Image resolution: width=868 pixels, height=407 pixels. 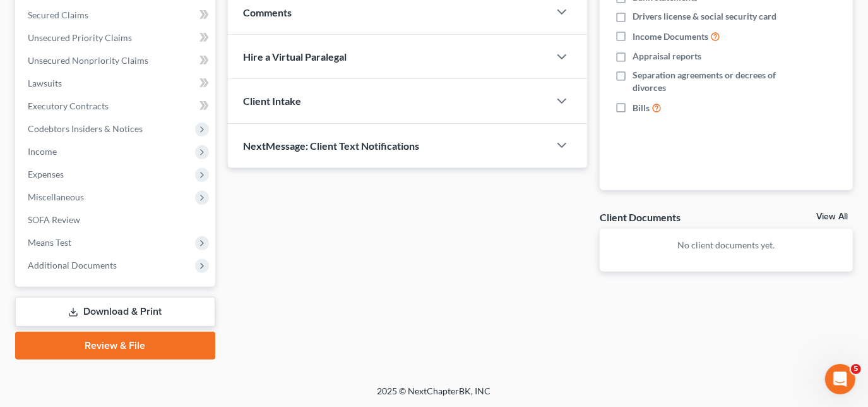 What do you see at coordinates (85, 128) in the screenshot?
I see `span: Codebtors Insiders & Notices` at bounding box center [85, 128].